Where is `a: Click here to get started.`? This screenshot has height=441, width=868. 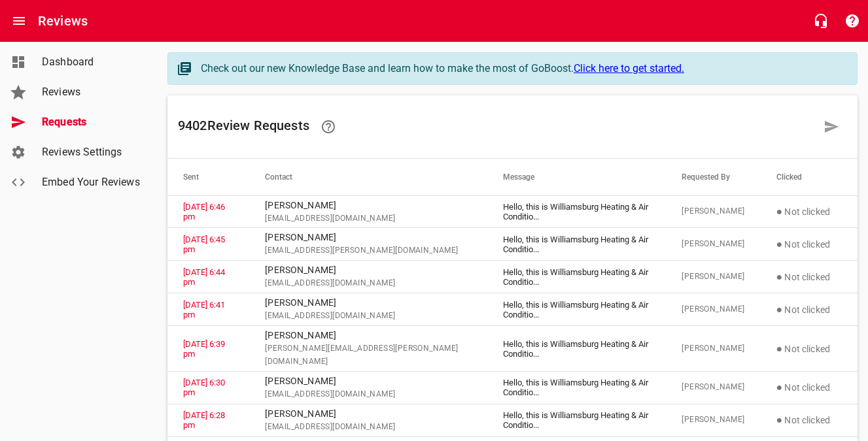
a: Click here to get started. is located at coordinates (628, 68).